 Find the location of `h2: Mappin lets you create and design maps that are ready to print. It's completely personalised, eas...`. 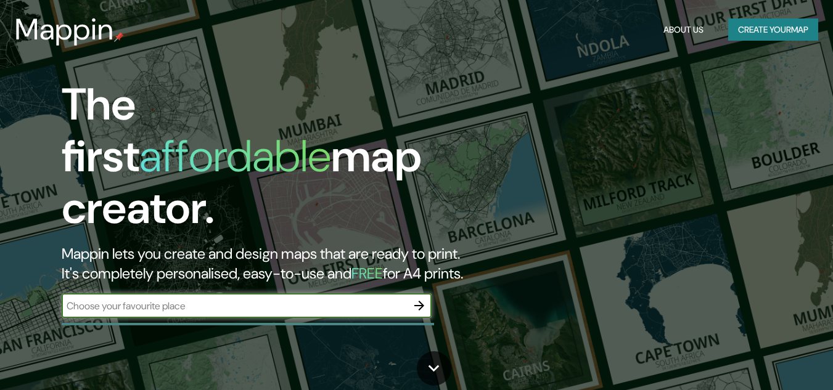

h2: Mappin lets you create and design maps that are ready to print. It's completely personalised, eas... is located at coordinates (270, 264).